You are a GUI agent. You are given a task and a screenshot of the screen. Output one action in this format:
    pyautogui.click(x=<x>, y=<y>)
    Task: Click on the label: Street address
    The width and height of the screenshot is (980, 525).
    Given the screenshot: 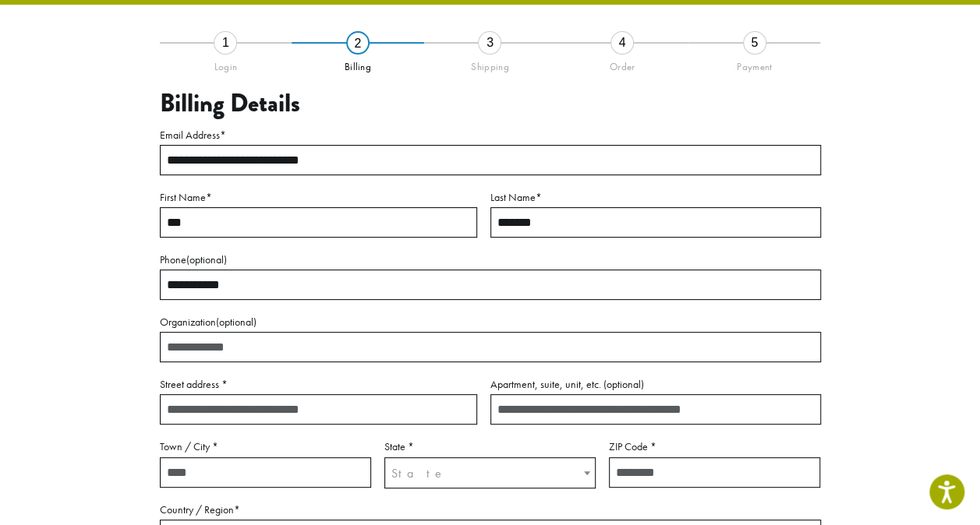 What is the action you would take?
    pyautogui.click(x=318, y=384)
    